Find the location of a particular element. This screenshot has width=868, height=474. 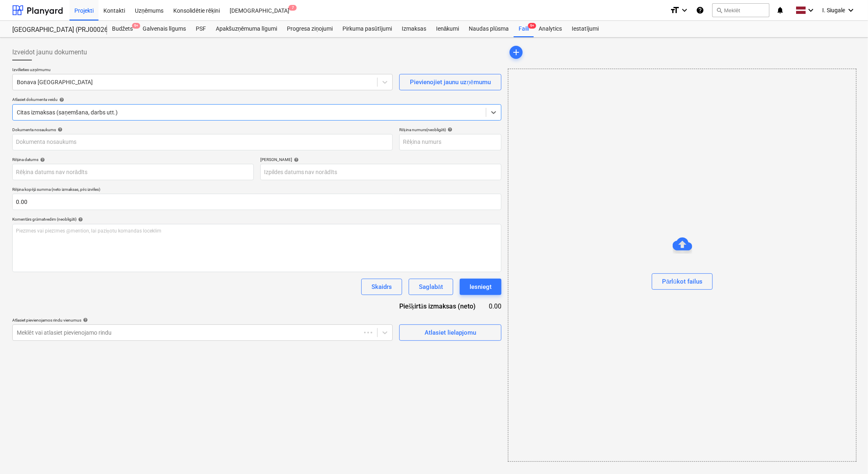

i: notifications is located at coordinates (780, 10).